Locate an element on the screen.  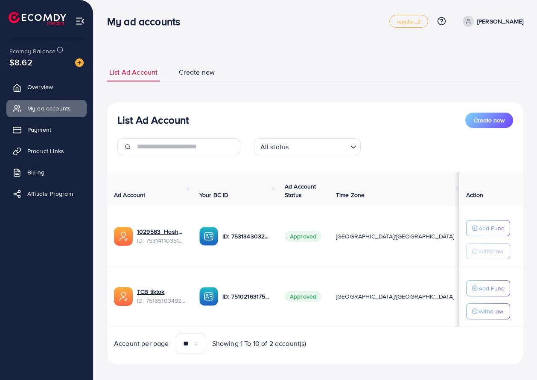
img: logo is located at coordinates (37, 18).